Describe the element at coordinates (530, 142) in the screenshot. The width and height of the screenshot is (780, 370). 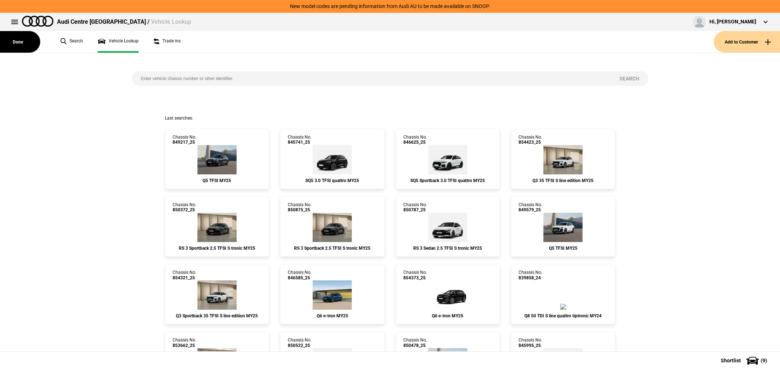
I see `span: 854423_25` at that location.